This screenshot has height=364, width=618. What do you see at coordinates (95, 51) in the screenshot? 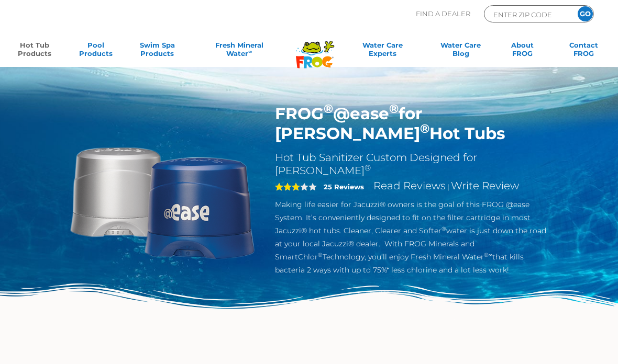
I see `a: PoolProducts` at bounding box center [95, 51].